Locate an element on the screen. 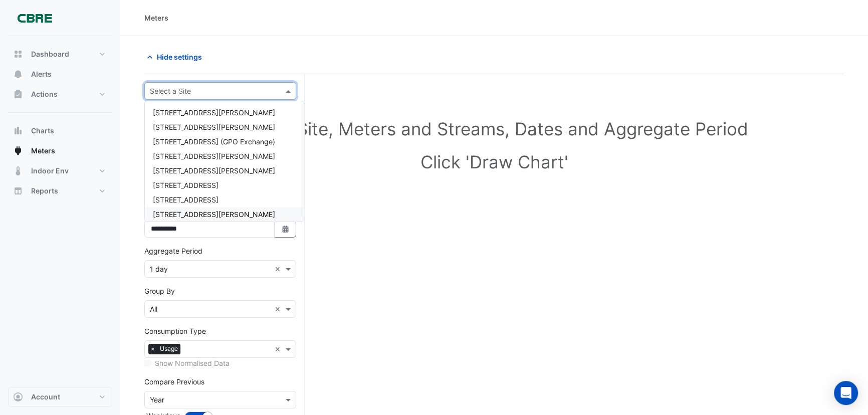  span: Meters is located at coordinates (43, 151).